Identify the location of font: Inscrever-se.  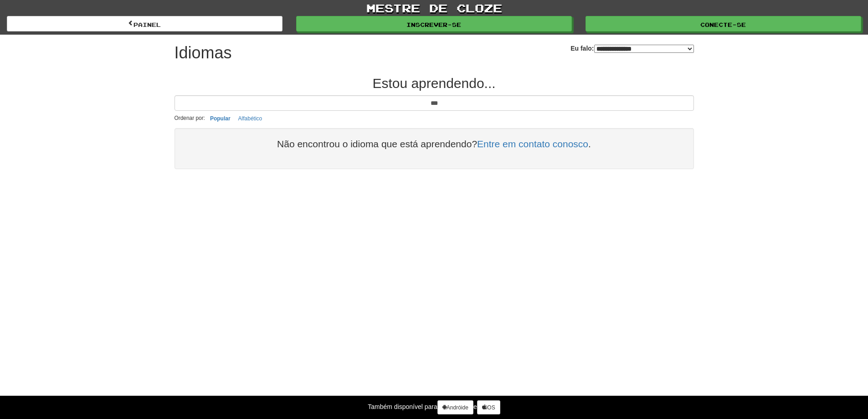
(434, 25).